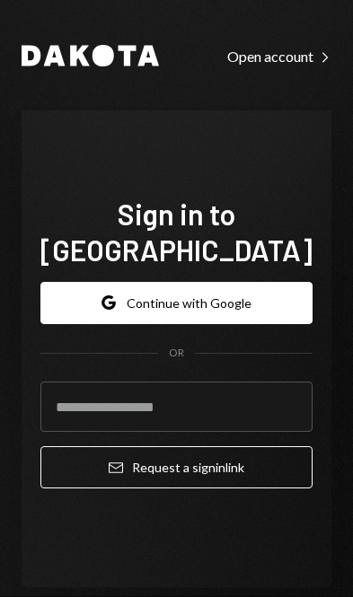 The height and width of the screenshot is (597, 353). What do you see at coordinates (279, 57) in the screenshot?
I see `div: Open account` at bounding box center [279, 57].